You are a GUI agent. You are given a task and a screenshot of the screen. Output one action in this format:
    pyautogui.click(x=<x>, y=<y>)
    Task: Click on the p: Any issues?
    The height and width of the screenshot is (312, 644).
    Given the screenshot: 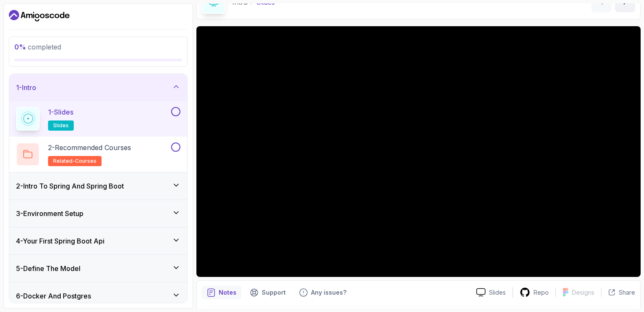 What is the action you would take?
    pyautogui.click(x=329, y=292)
    